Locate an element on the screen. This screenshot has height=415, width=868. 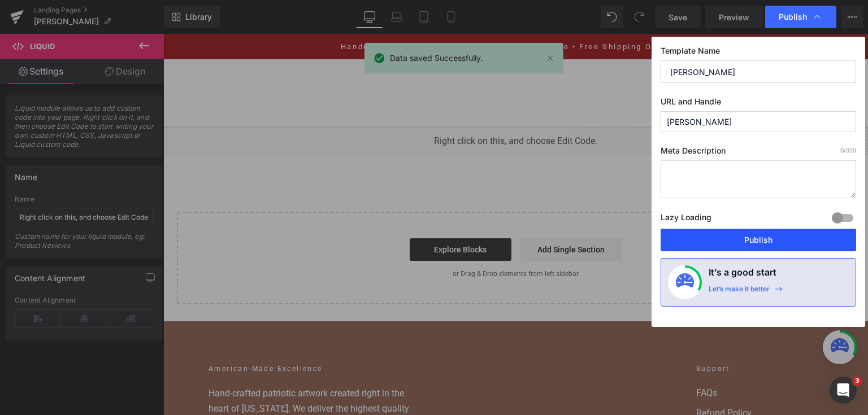
span: Publish is located at coordinates (793, 17).